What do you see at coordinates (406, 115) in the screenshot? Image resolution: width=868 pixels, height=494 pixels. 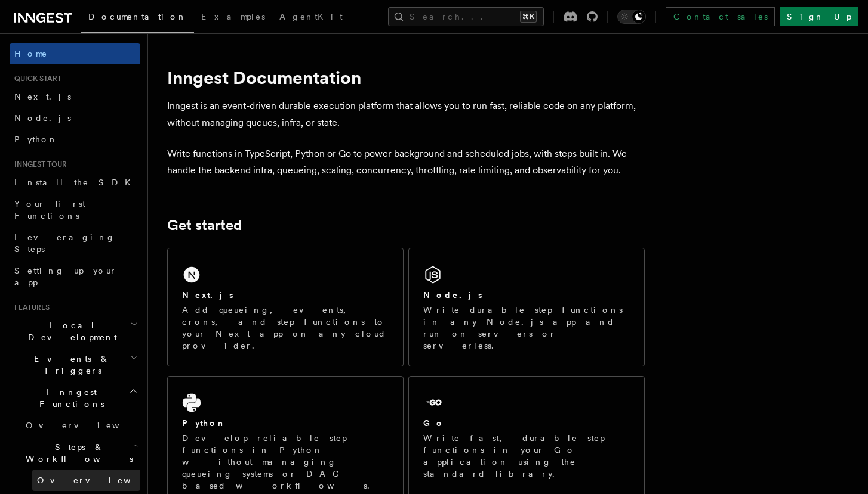 I see `p: Inngest is an event-driven durable execution platform that allows you to run fast, reliable code ...` at bounding box center [406, 115].